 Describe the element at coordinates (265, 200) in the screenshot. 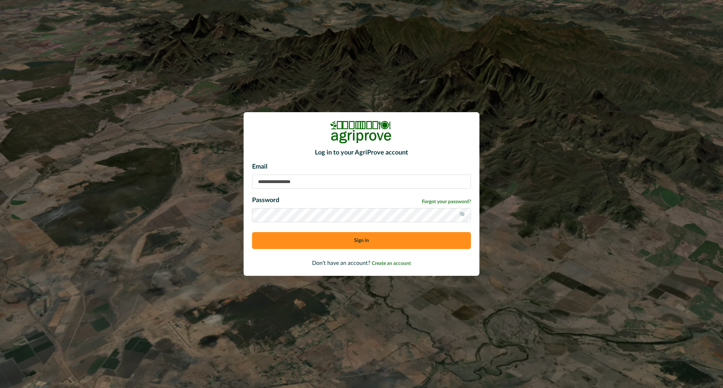

I see `p: Password` at that location.